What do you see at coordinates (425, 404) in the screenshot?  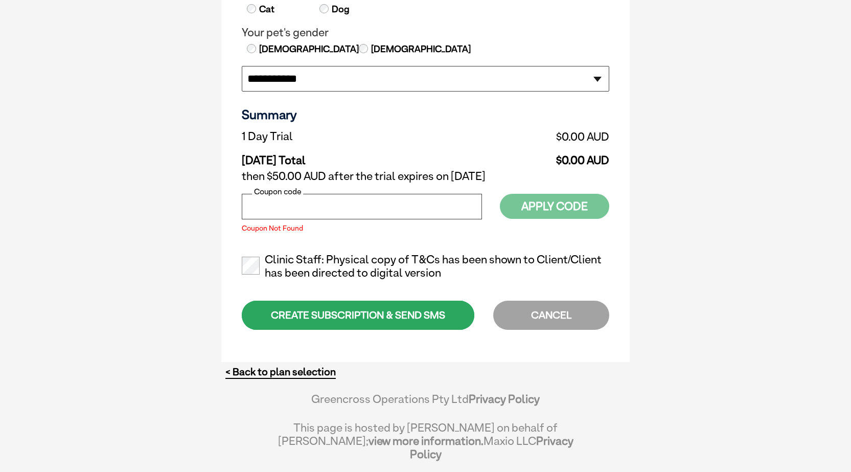 I see `div: Greencross Operations Pty Ltd` at bounding box center [425, 404].